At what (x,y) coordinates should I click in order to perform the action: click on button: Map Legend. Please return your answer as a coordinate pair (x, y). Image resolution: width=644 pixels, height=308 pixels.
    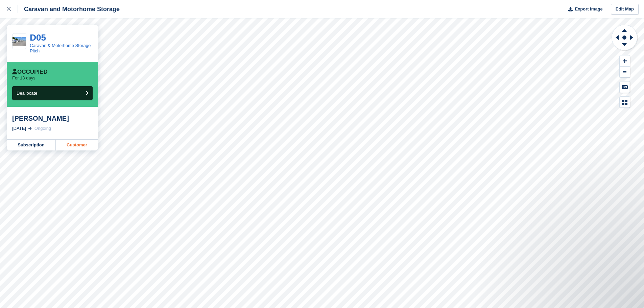
    Looking at the image, I should click on (625, 102).